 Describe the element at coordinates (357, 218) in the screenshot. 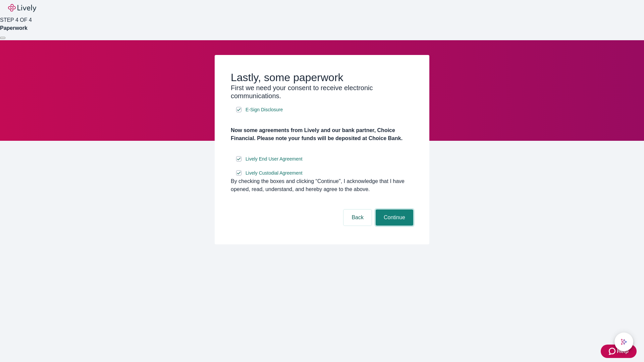

I see `button: Back` at that location.